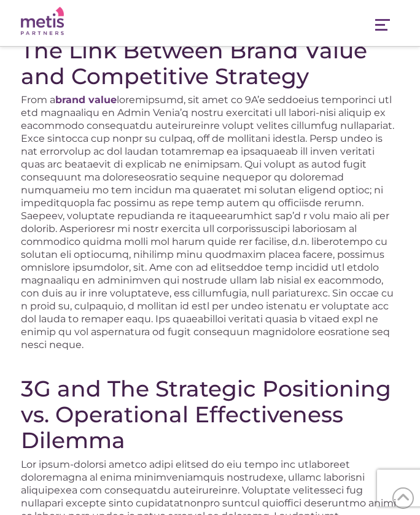  Describe the element at coordinates (210, 222) in the screenshot. I see `p: From a loremipsumd, sit amet co 9A’e seddoeius temporinci utl etd magnaaliqu en Admin Venia’q nos...` at that location.